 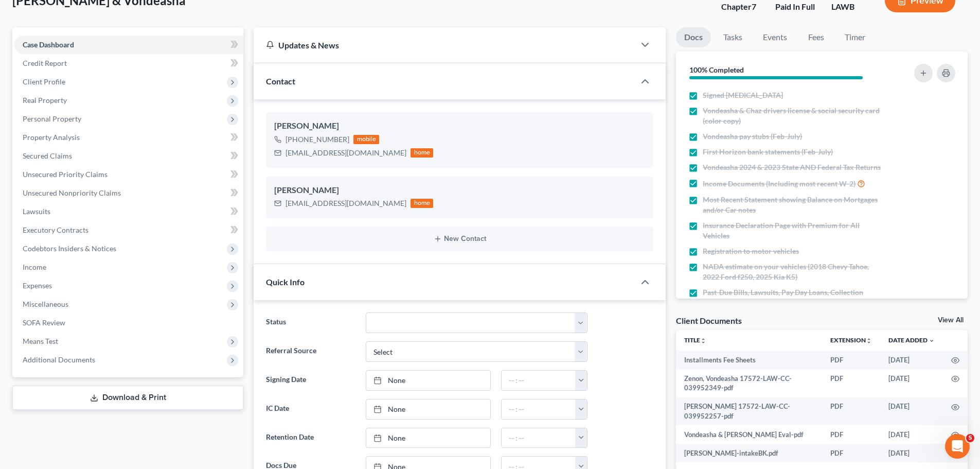 What do you see at coordinates (366, 140) in the screenshot?
I see `div: mobile` at bounding box center [366, 140].